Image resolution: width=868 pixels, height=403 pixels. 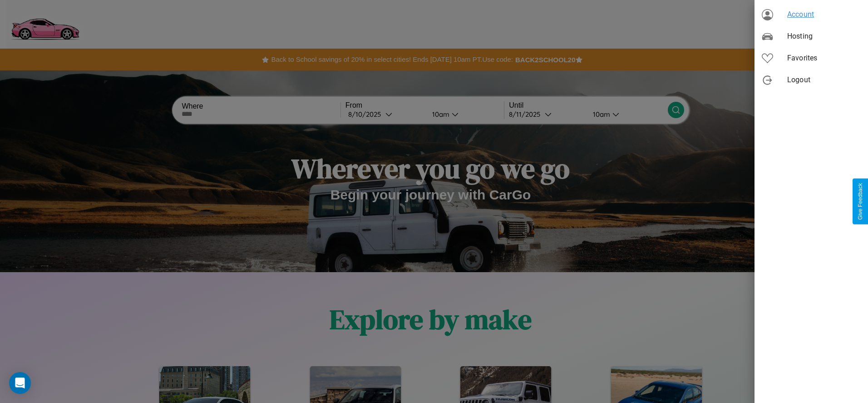 What do you see at coordinates (811, 80) in the screenshot?
I see `div: Logout` at bounding box center [811, 80].